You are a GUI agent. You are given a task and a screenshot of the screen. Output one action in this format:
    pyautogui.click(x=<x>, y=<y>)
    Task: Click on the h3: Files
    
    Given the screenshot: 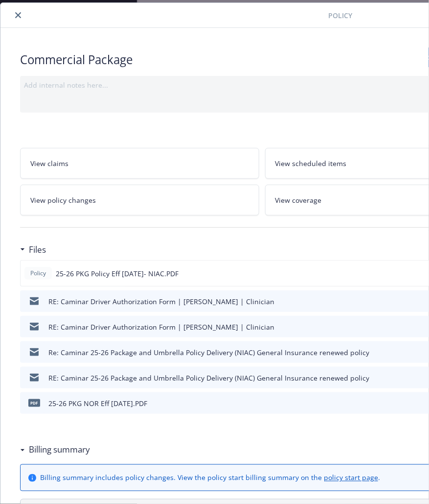 What is the action you would take?
    pyautogui.click(x=37, y=249)
    